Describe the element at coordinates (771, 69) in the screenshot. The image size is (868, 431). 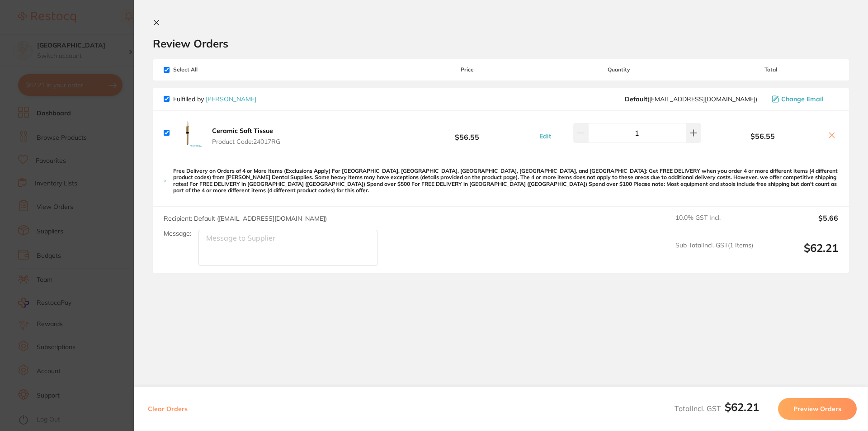
I see `span: Total` at that location.